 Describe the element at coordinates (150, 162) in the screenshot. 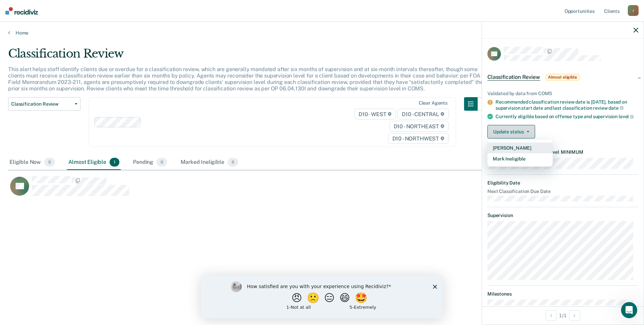

I see `div: Pending` at that location.